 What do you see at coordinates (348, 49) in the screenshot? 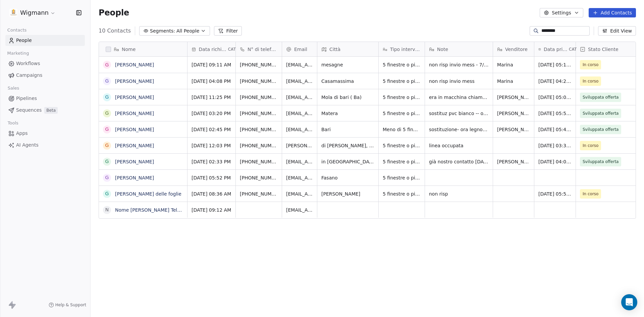
I see `div: Città` at bounding box center [348, 49].